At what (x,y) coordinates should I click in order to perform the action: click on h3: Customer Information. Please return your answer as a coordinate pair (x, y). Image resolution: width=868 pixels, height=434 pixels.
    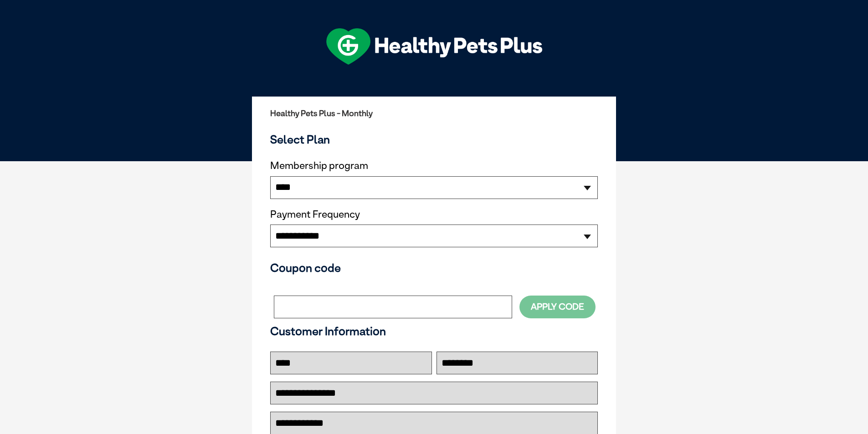
    Looking at the image, I should click on (434, 331).